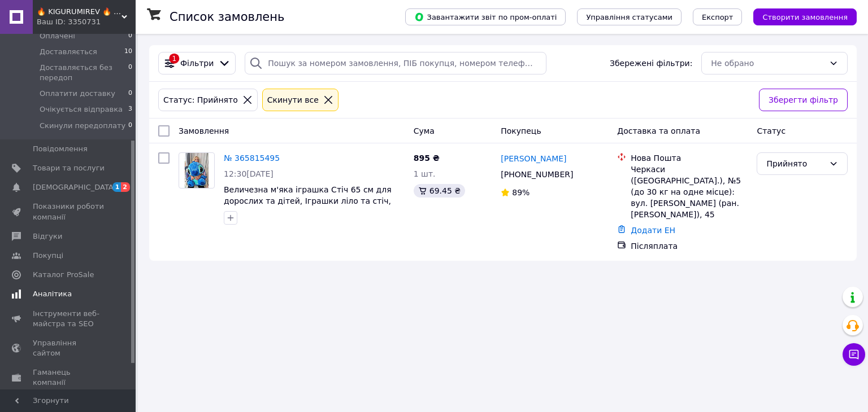 Image resolution: width=868 pixels, height=412 pixels. I want to click on span: Зберегти фільтр, so click(803, 100).